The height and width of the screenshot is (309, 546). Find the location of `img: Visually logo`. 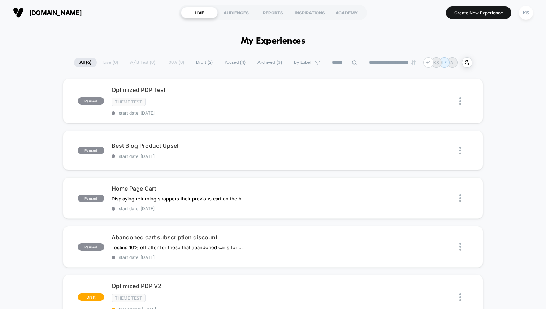

img: Visually logo is located at coordinates (18, 13).